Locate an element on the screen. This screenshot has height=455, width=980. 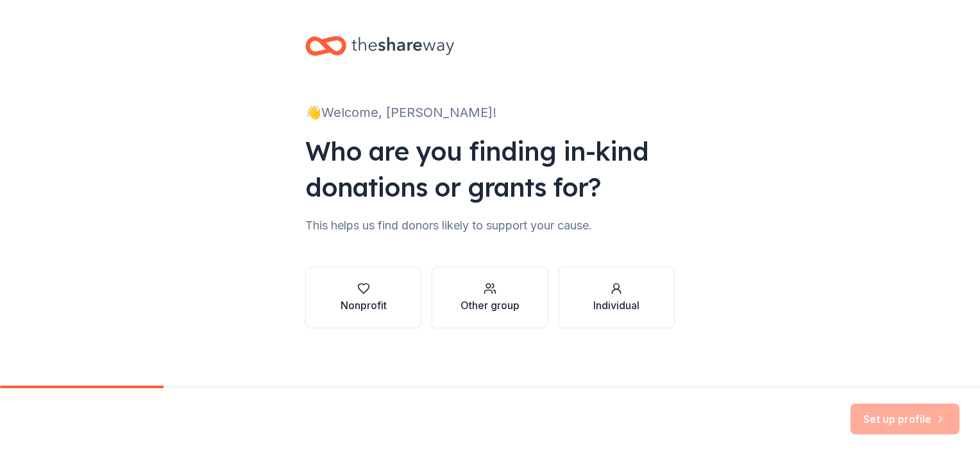
button: Nonprofit is located at coordinates (363, 297).